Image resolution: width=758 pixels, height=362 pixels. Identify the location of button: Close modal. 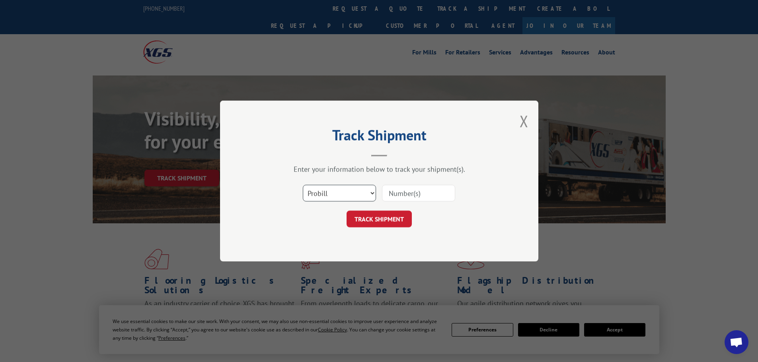
(524, 121).